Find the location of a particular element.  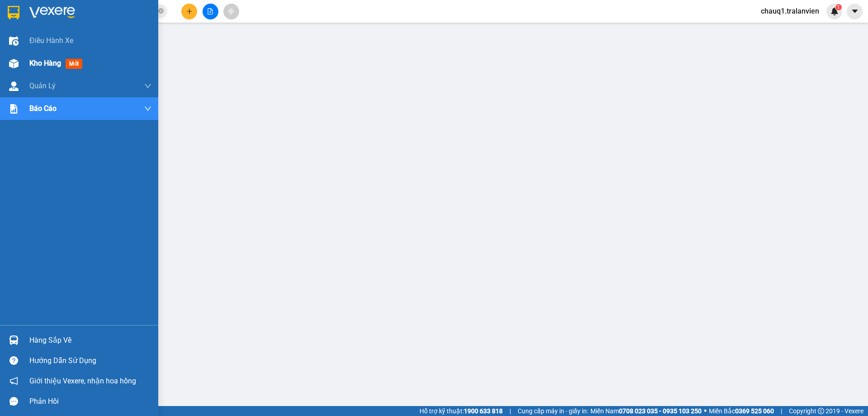

span: caret-down is located at coordinates (855, 11).